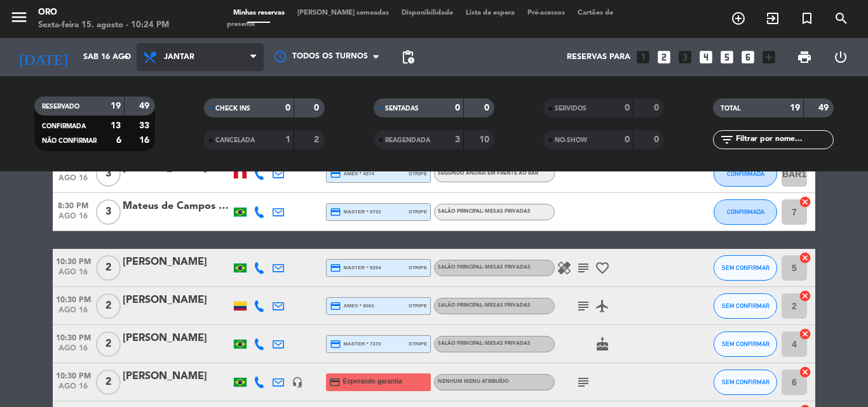 This screenshot has width=868, height=407. Describe the element at coordinates (420, 19) in the screenshot. I see `span: Cartões de presente` at that location.